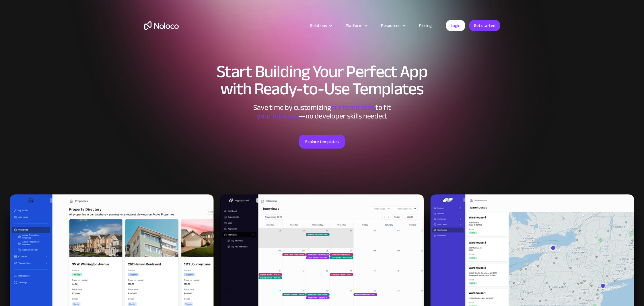  Describe the element at coordinates (425, 26) in the screenshot. I see `a: Pricing` at that location.